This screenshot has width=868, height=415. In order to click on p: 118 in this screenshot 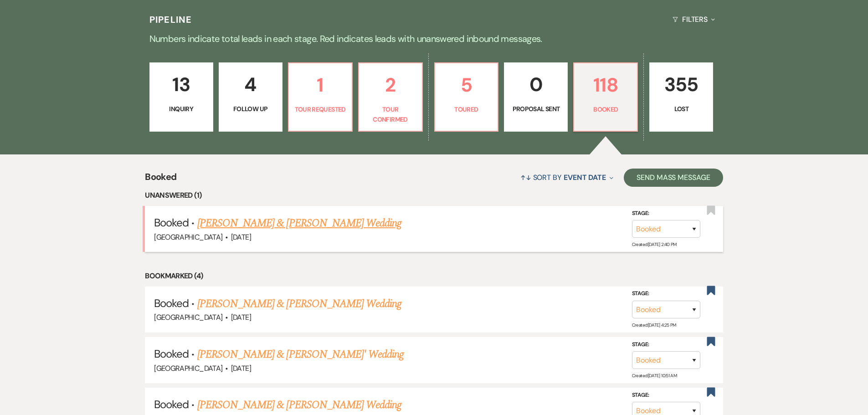, I will do `click(606, 84)`.